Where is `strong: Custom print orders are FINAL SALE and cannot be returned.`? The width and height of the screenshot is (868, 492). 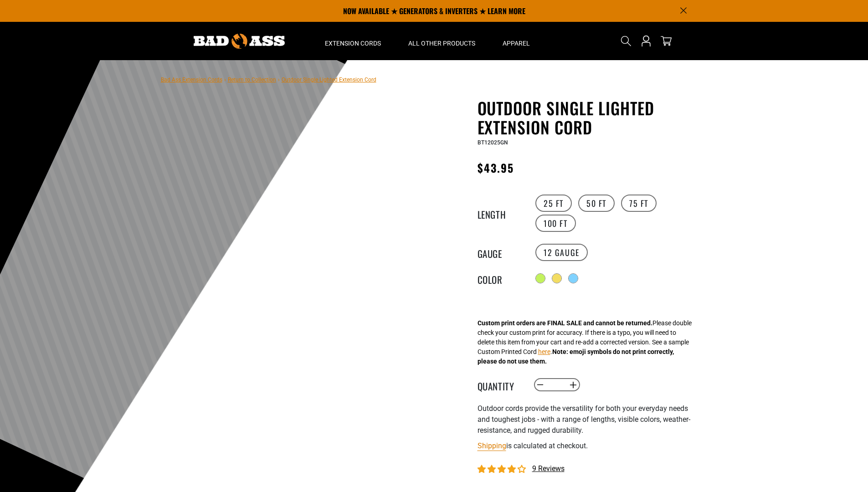
strong: Custom print orders are FINAL SALE and cannot be returned. is located at coordinates (565, 323).